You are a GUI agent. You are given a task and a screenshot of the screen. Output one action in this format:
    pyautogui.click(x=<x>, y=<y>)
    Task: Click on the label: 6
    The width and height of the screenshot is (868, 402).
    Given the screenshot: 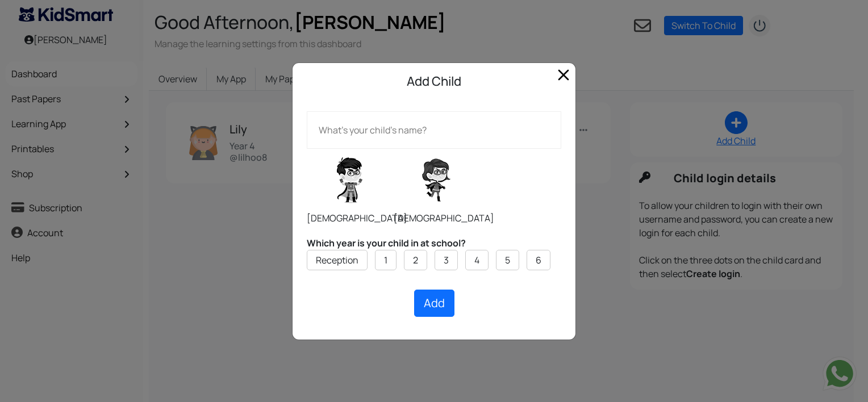 What is the action you would take?
    pyautogui.click(x=539, y=260)
    